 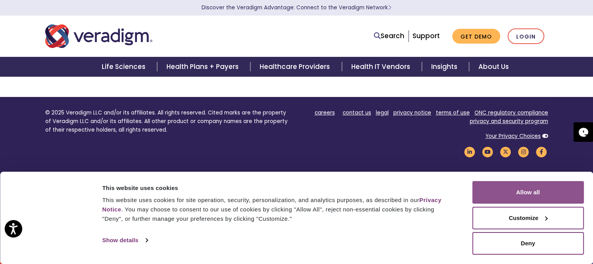 What do you see at coordinates (509, 121) in the screenshot?
I see `a: privacy and security program` at bounding box center [509, 121].